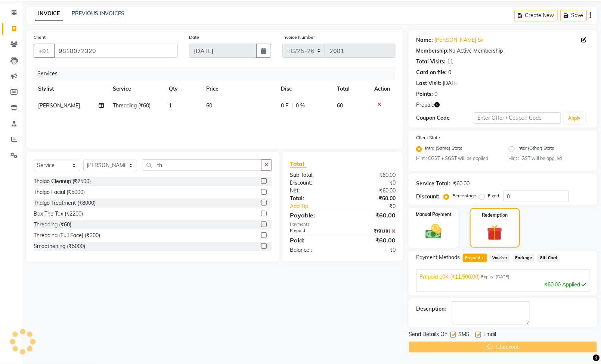 Image resolution: width=601 pixels, height=364 pixels. What do you see at coordinates (433, 184) in the screenshot?
I see `div: Service Total:` at bounding box center [433, 184].